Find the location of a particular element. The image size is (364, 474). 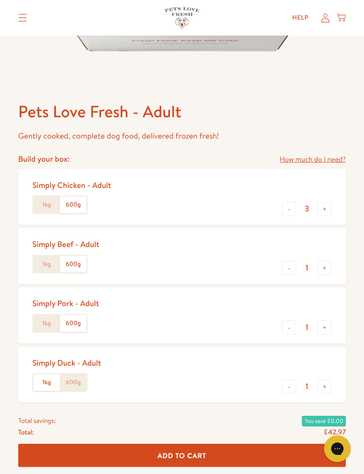

img: Pets Love Fresh is located at coordinates (182, 17).